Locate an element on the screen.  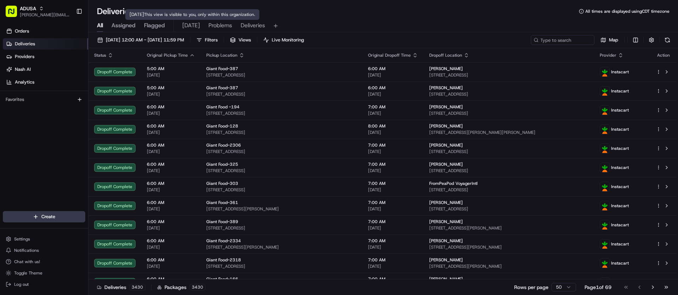
span: Giant Food-2334 is located at coordinates (224, 240).